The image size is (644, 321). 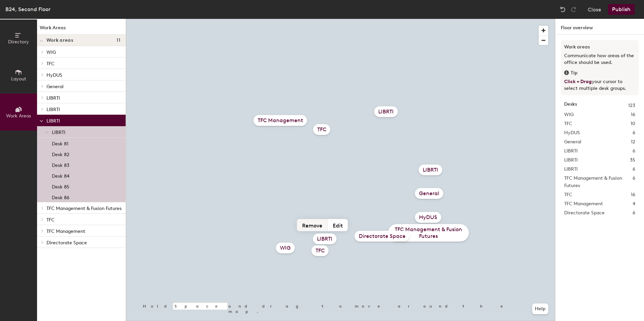 What do you see at coordinates (285, 248) in the screenshot?
I see `div: WIG` at bounding box center [285, 248].